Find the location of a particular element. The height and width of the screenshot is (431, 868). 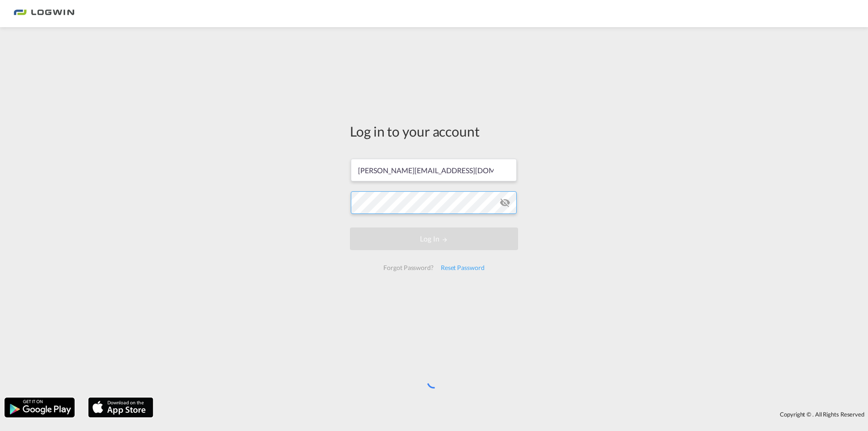

button: LOGIN is located at coordinates (434, 239).